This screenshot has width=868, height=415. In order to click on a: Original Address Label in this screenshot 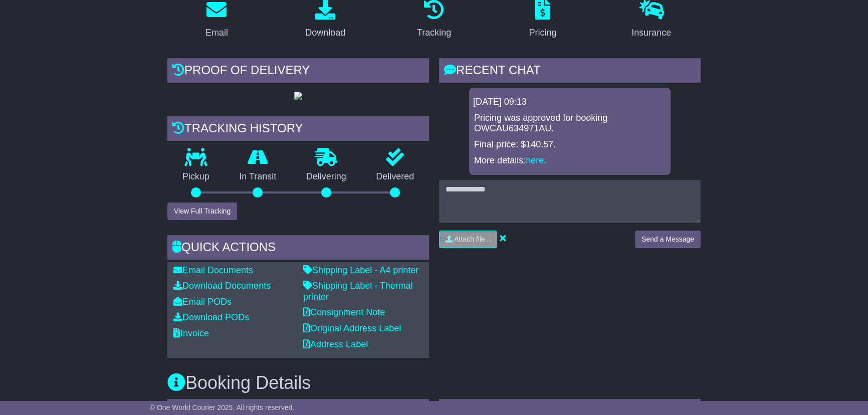, I will do `click(352, 328)`.